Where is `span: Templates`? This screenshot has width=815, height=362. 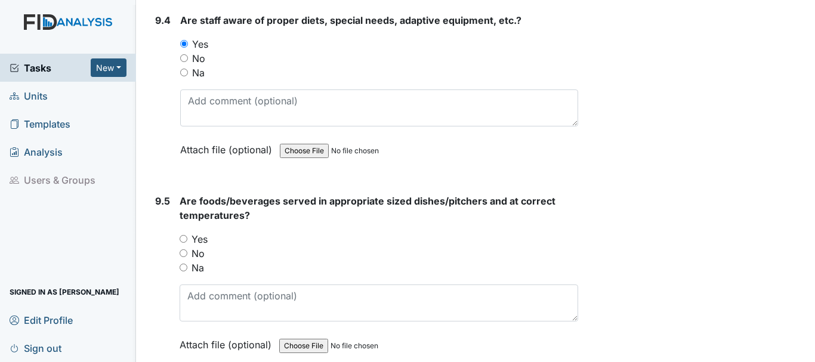
span: Templates is located at coordinates (40, 124).